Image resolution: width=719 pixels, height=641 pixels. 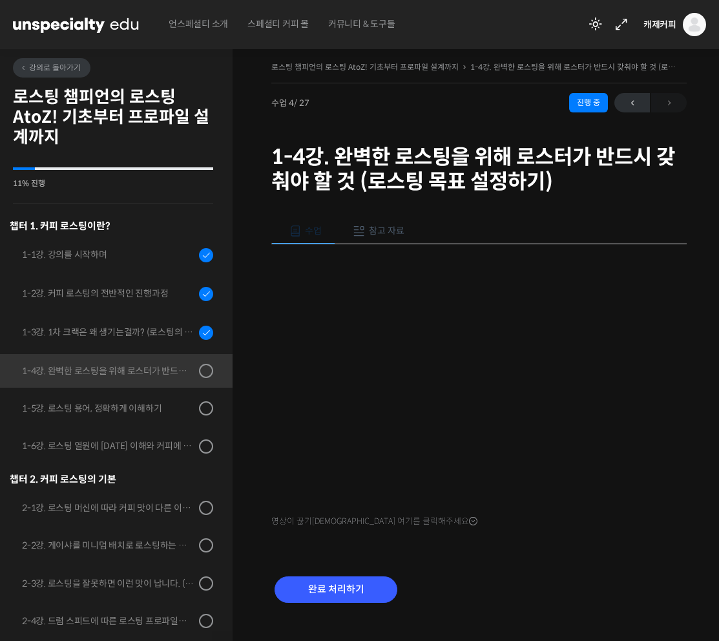 I want to click on div: 2-2강. 게이샤를 미니멈 배치로 로스팅하는 이유 (로스터기 용량과 배치 사이즈), so click(x=108, y=545).